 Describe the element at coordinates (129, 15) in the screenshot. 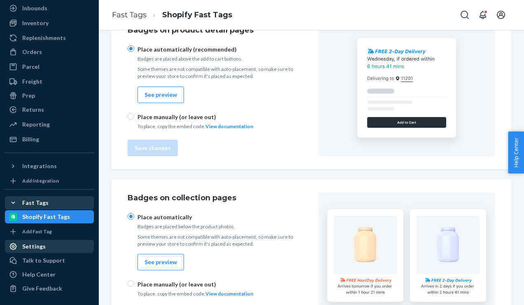

I see `a: Fast Tags` at that location.